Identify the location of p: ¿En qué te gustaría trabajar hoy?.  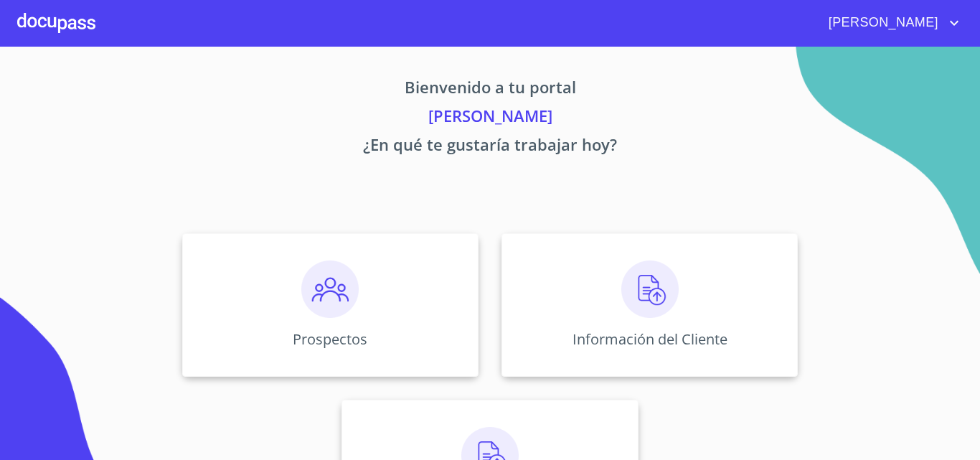
(490, 147).